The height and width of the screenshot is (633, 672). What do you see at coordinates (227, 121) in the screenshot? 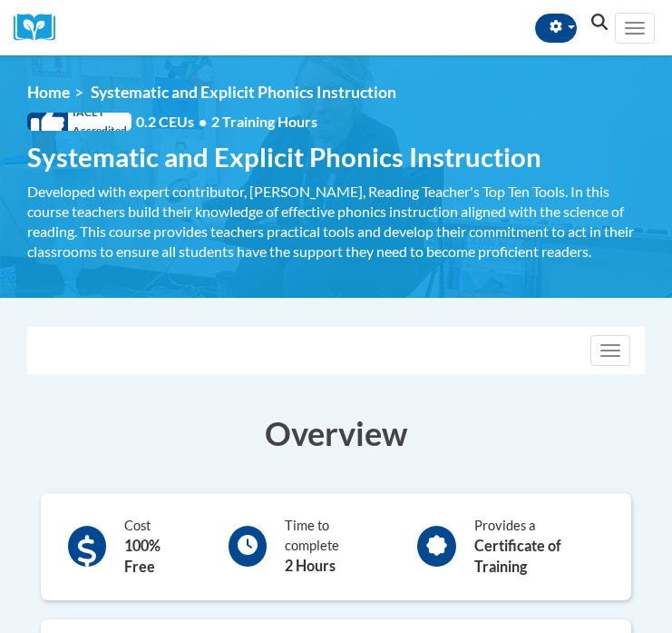
I see `span: 0.2 CEUs` at bounding box center [227, 121].